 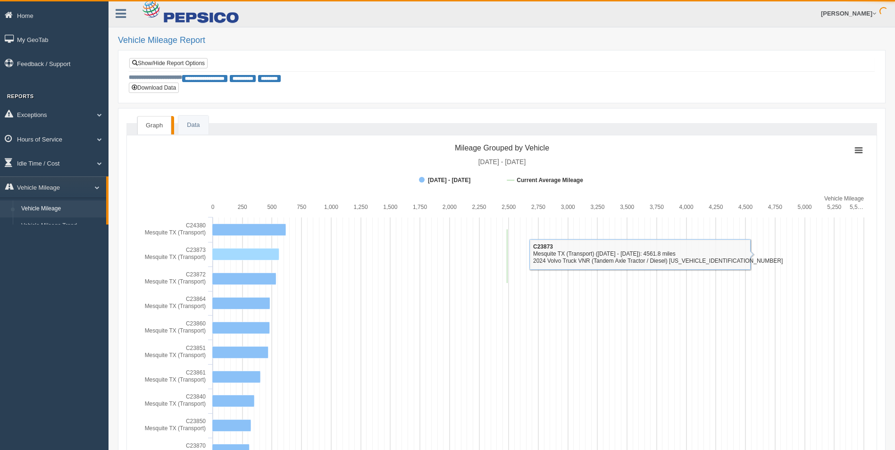 I want to click on text: 2,000, so click(x=450, y=207).